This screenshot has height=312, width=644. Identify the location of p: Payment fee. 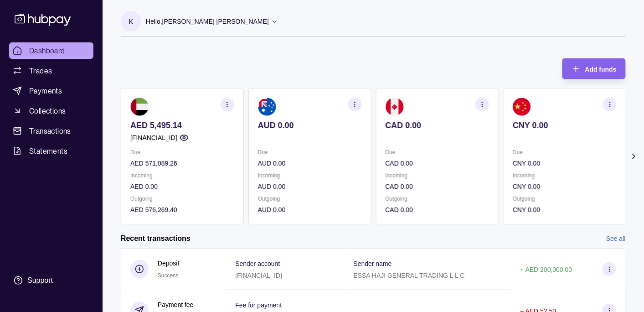
(175, 305).